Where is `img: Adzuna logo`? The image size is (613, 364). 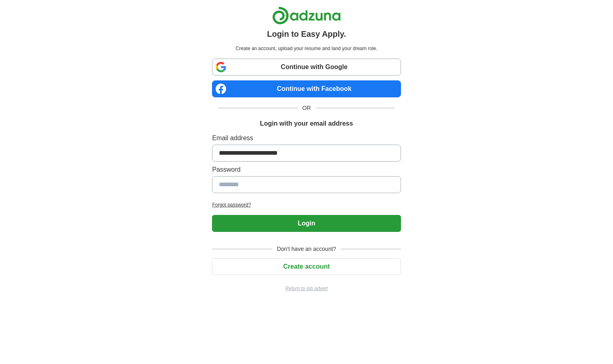
img: Adzuna logo is located at coordinates (307, 15).